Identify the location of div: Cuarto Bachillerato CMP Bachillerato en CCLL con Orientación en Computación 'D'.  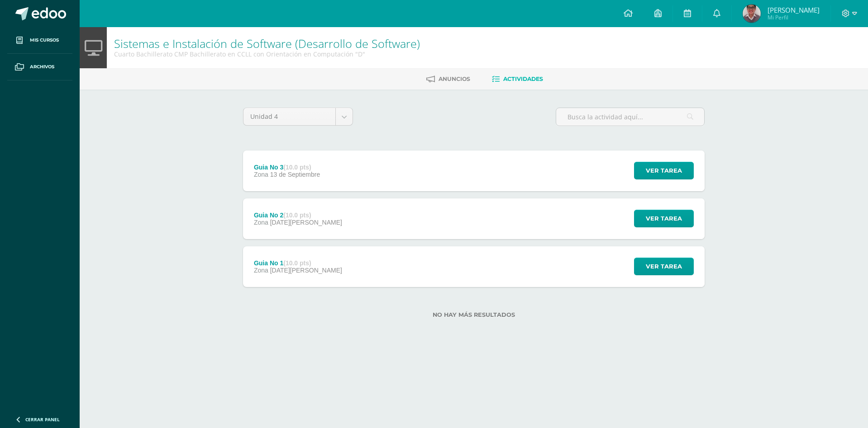
(267, 54).